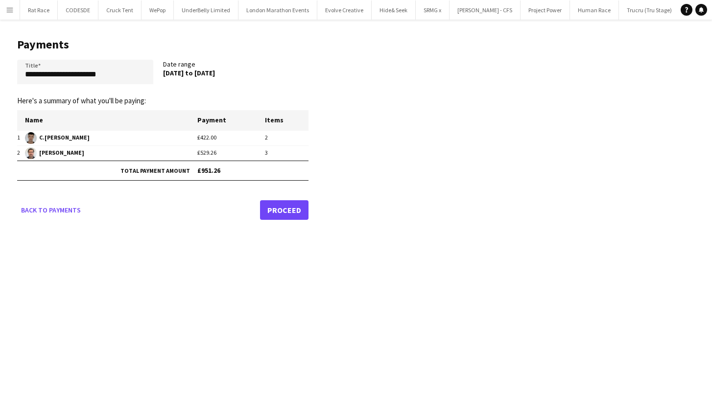 Image resolution: width=712 pixels, height=399 pixels. Describe the element at coordinates (649, 10) in the screenshot. I see `button: Trucru (Tru Stage)` at that location.